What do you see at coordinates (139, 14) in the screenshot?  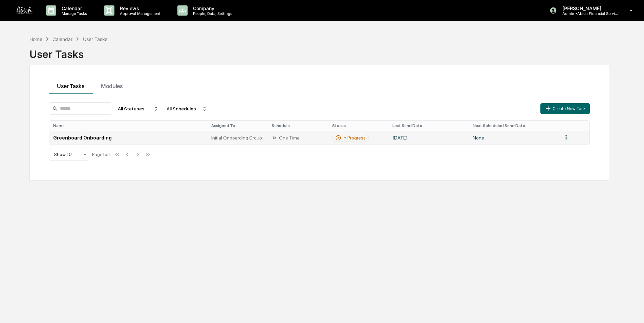 I see `p: Approval Management` at bounding box center [139, 14].